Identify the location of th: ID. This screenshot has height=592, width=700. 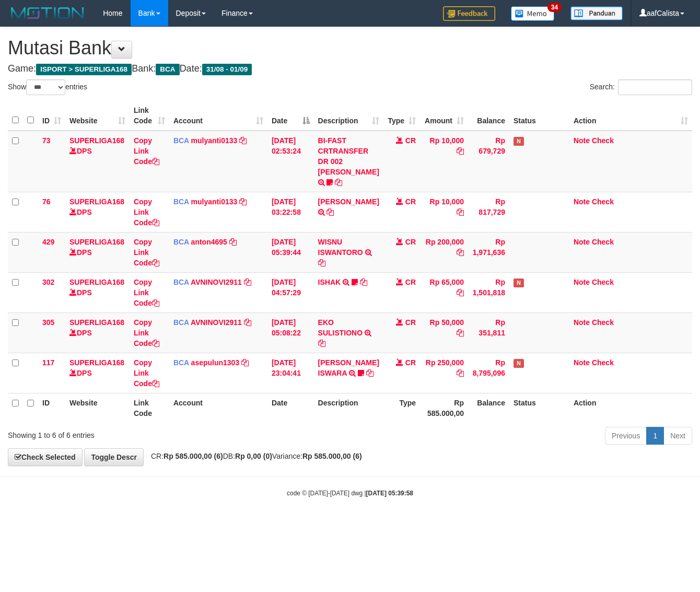
(52, 407).